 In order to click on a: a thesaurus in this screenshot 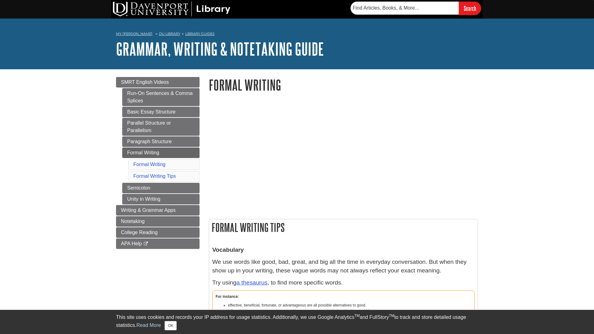, I will do `click(252, 282)`.